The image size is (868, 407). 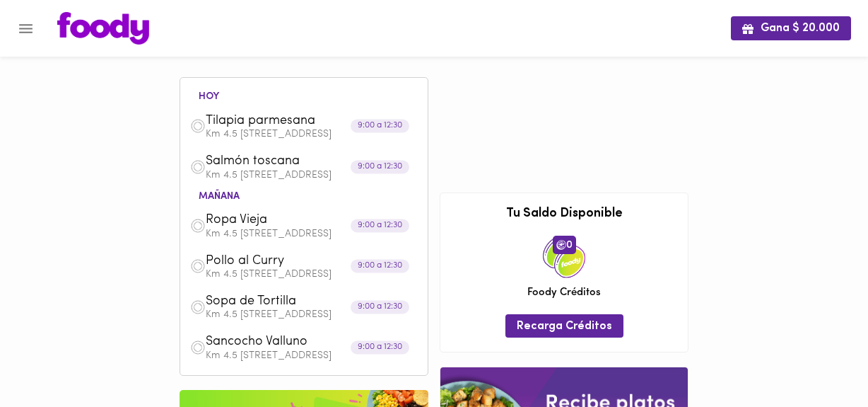 I want to click on span: Sancocho Valluno, so click(x=287, y=341).